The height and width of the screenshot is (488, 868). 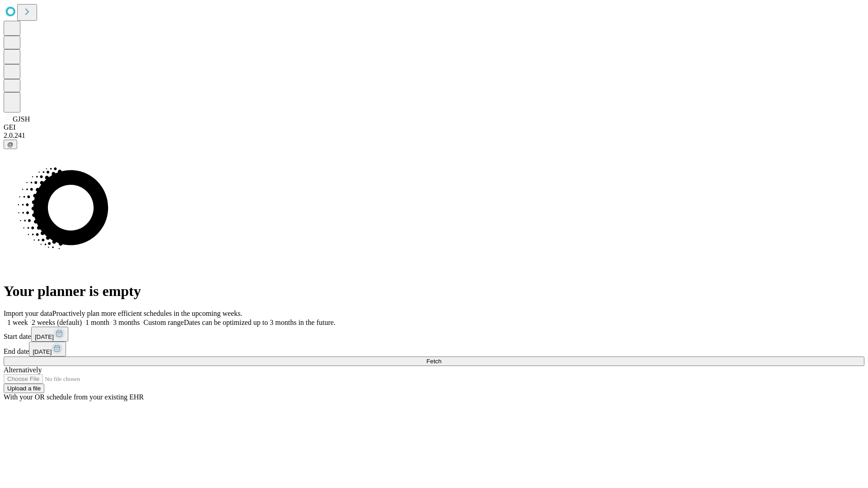 I want to click on h1: Your planner is empty, so click(x=434, y=291).